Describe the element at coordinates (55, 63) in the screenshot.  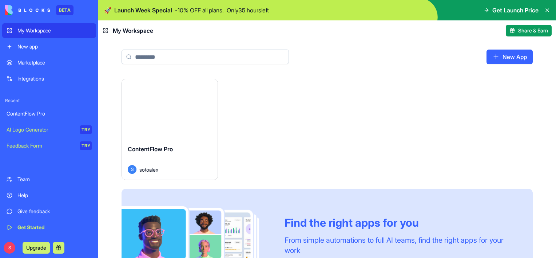
I see `div: Marketplace` at that location.